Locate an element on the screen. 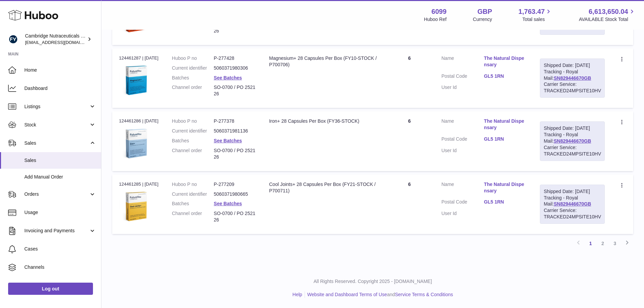  div: Magnesium+ 28 Capsules Per Box (FY10-STOCK / P700706) is located at coordinates (323, 61).